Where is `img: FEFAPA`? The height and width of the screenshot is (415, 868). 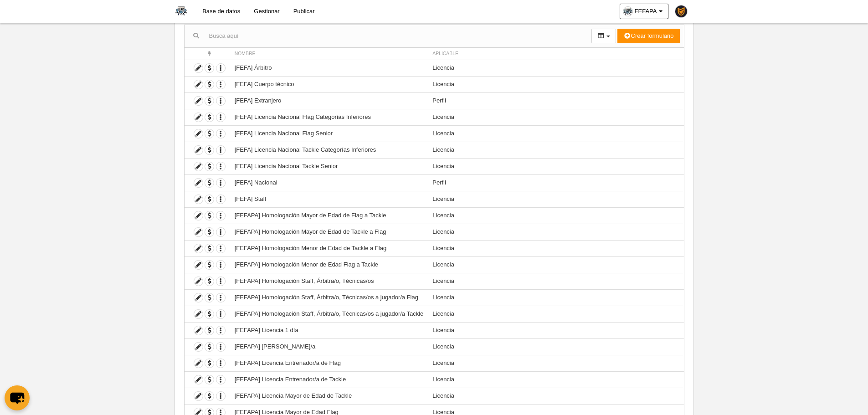
img: FEFAPA is located at coordinates (181, 11).